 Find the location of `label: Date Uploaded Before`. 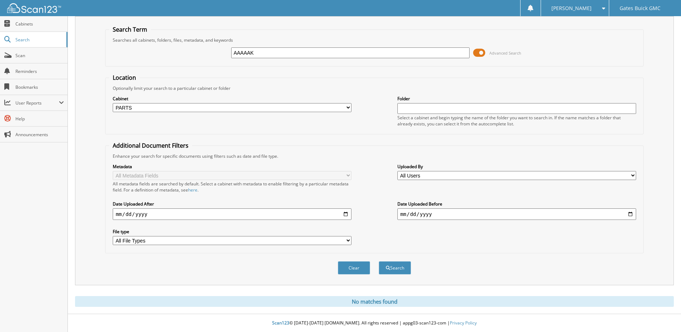

label: Date Uploaded Before is located at coordinates (516, 203).